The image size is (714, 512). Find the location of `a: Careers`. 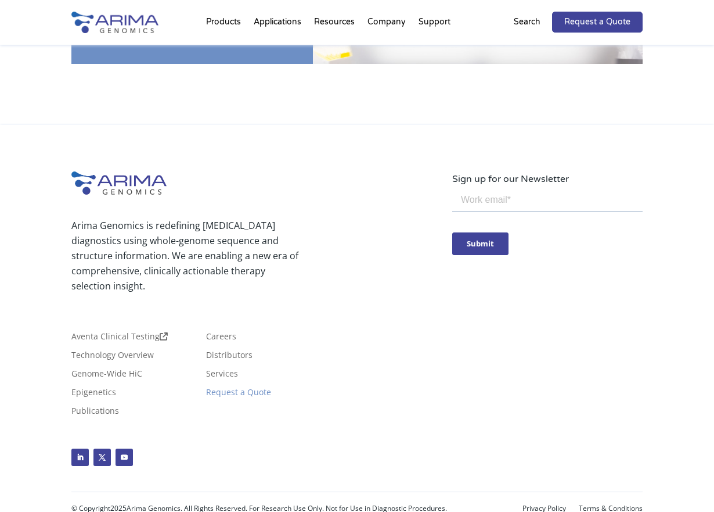

a: Careers is located at coordinates (221, 339).